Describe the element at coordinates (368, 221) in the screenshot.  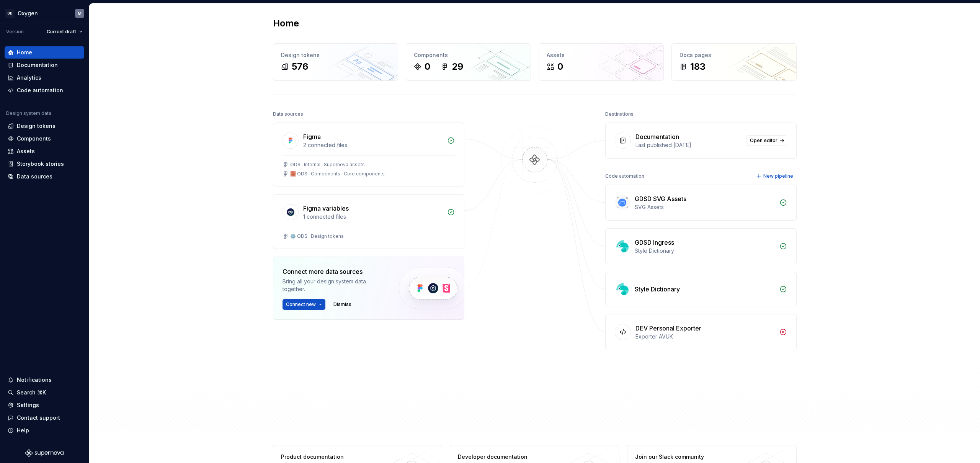
I see `a: Figma variables1 connected files⚙️ ODS ⸱ Design tokens` at that location.